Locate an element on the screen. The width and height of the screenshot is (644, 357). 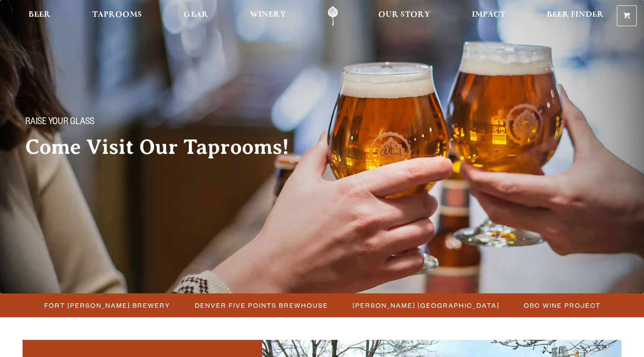
a: Odell Home is located at coordinates (333, 16).